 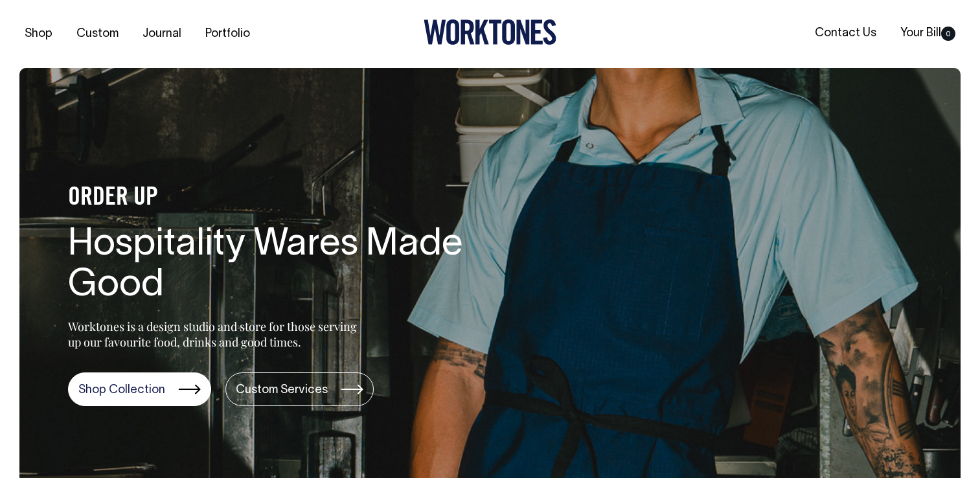 What do you see at coordinates (299, 389) in the screenshot?
I see `a: Custom Services` at bounding box center [299, 389].